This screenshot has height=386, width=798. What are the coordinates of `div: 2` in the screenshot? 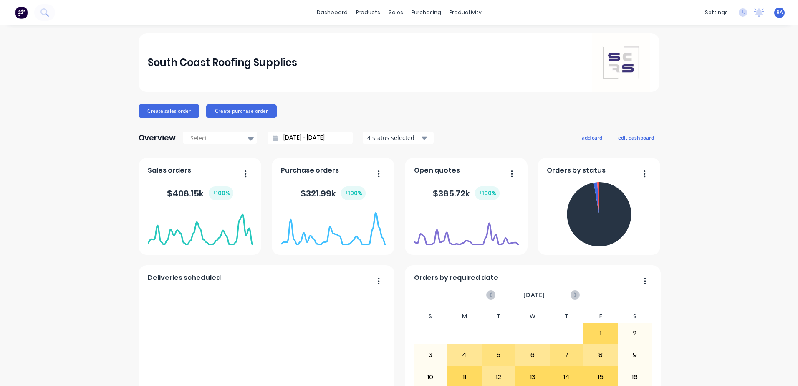 It's located at (635, 333).